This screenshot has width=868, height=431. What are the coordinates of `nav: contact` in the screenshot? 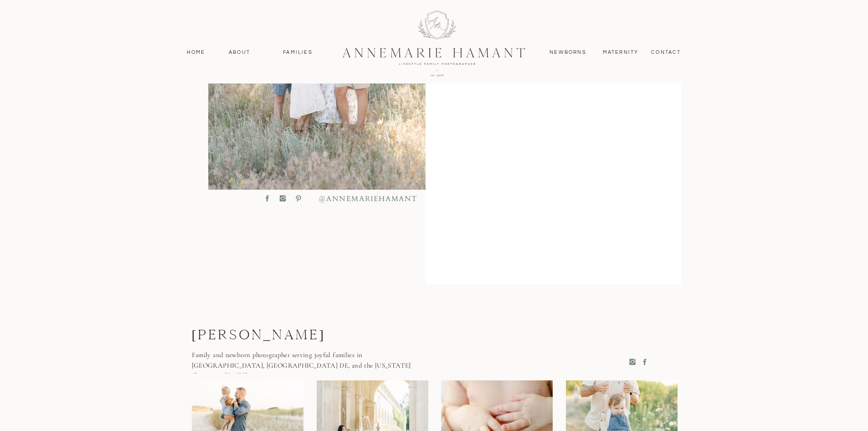 It's located at (666, 52).